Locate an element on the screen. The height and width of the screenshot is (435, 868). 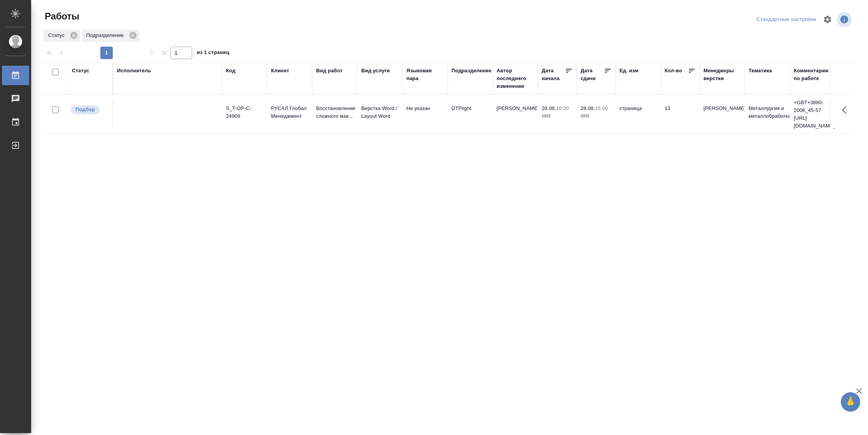
div: split button is located at coordinates (786, 19).